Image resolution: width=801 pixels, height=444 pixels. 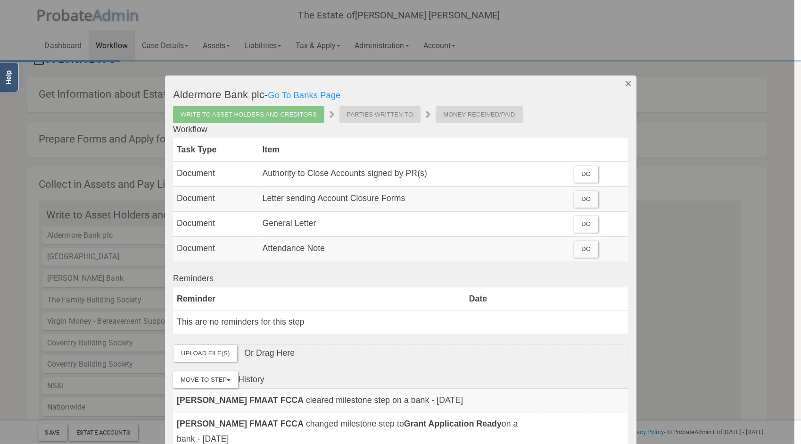 I want to click on label: History, so click(x=251, y=379).